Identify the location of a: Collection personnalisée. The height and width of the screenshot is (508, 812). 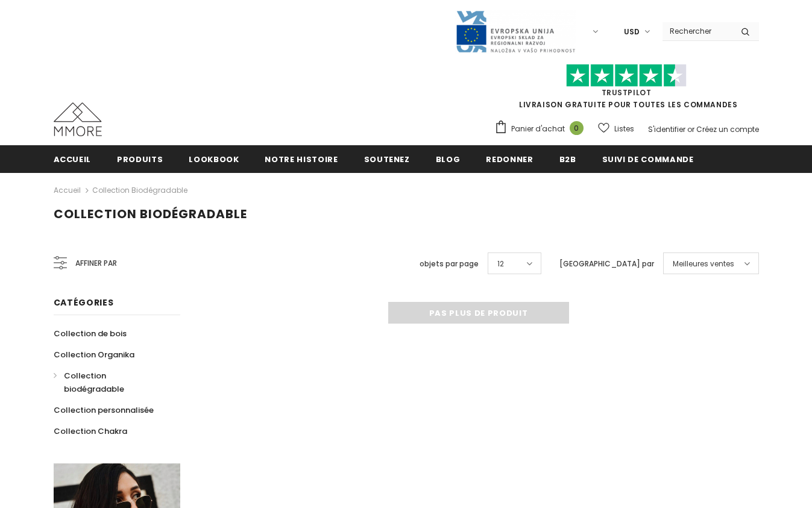
(104, 410).